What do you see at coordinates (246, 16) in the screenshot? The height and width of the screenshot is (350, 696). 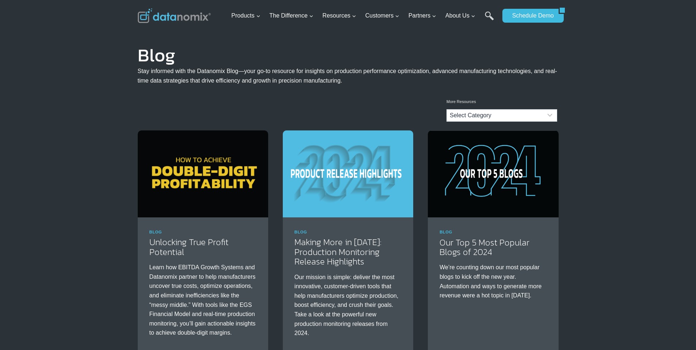 I see `span: Products` at bounding box center [246, 16].